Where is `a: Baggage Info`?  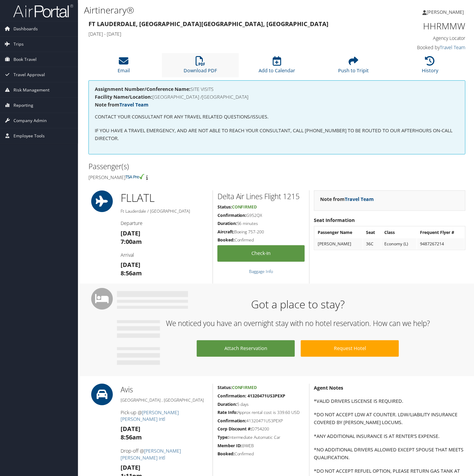 a: Baggage Info is located at coordinates (261, 271).